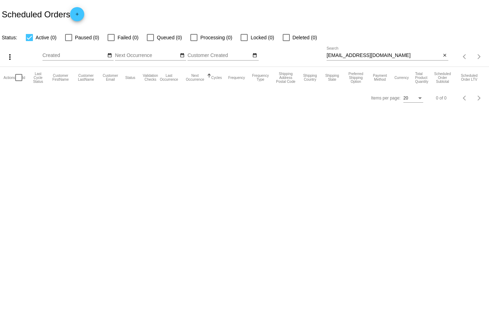 The image size is (489, 336). What do you see at coordinates (9, 78) in the screenshot?
I see `mat-header-cell: Actions` at bounding box center [9, 78].